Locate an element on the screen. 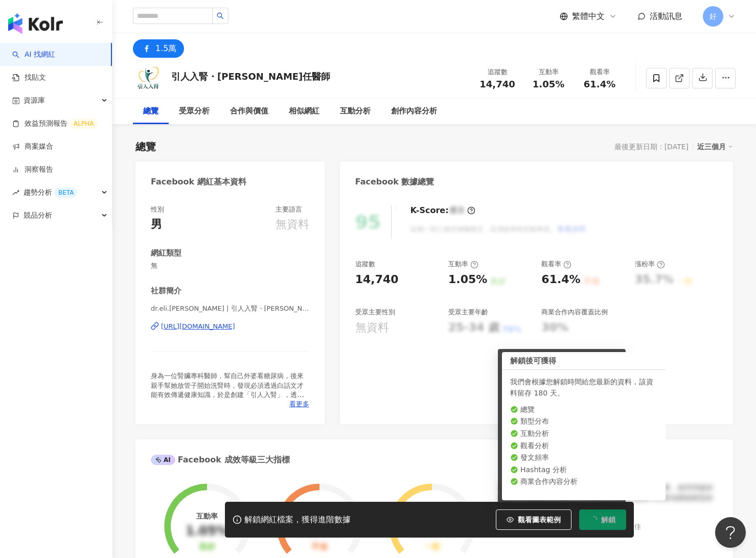 The width and height of the screenshot is (756, 558). button: 1.5萬 is located at coordinates (158, 49).